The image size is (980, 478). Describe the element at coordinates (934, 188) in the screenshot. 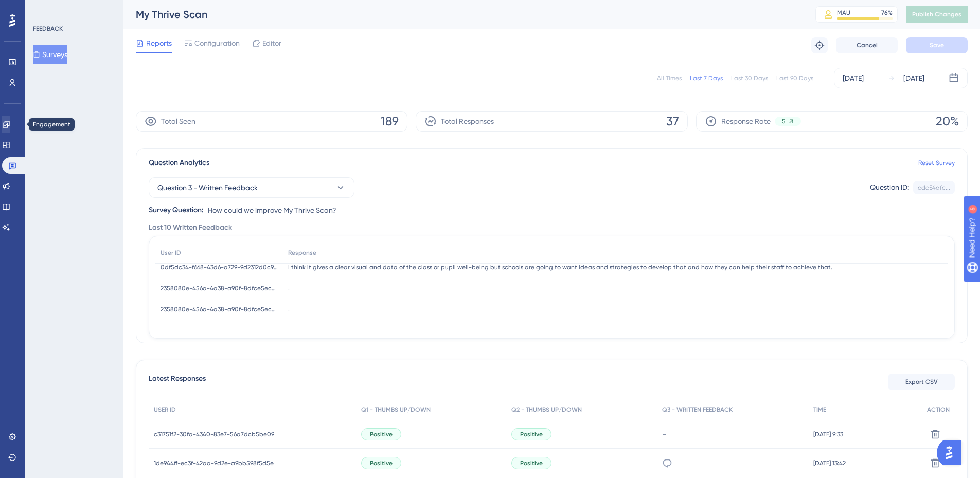

I see `div: cdc54afc...` at that location.